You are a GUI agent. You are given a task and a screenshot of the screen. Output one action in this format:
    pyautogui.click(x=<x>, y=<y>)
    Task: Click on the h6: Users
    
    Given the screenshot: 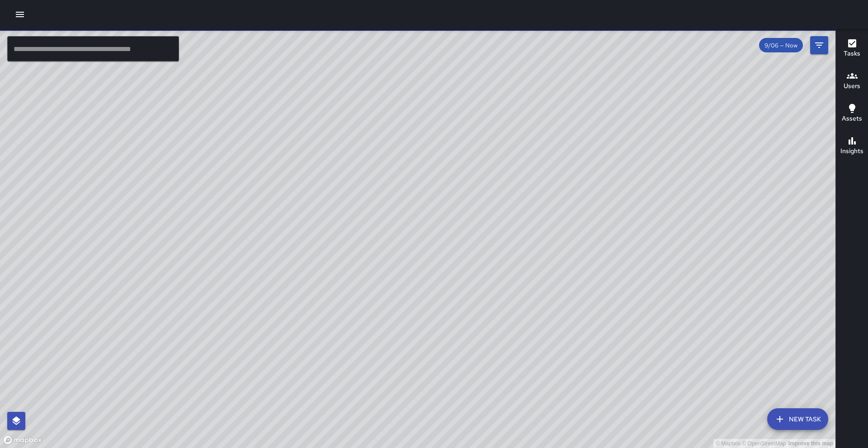 What is the action you would take?
    pyautogui.click(x=852, y=86)
    